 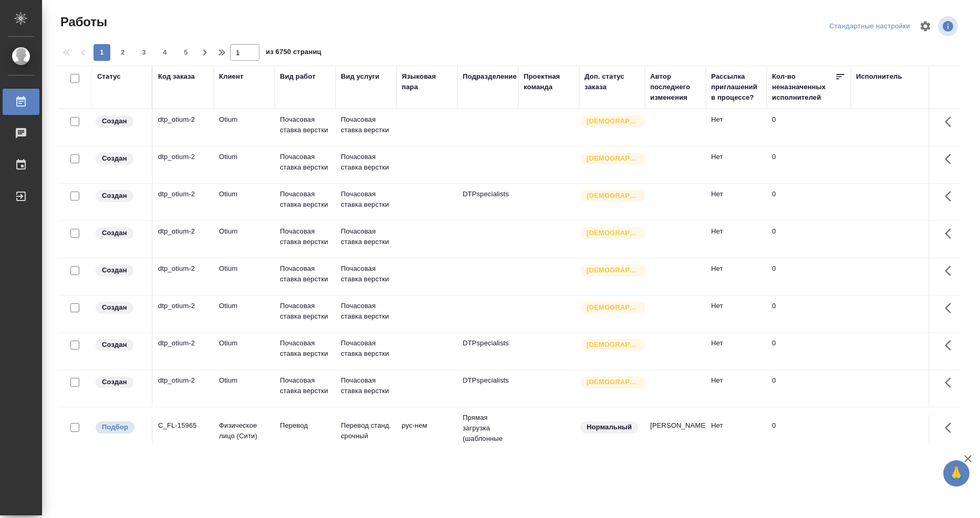 I want to click on div: Рассылка приглашений в процессе?, so click(x=737, y=87).